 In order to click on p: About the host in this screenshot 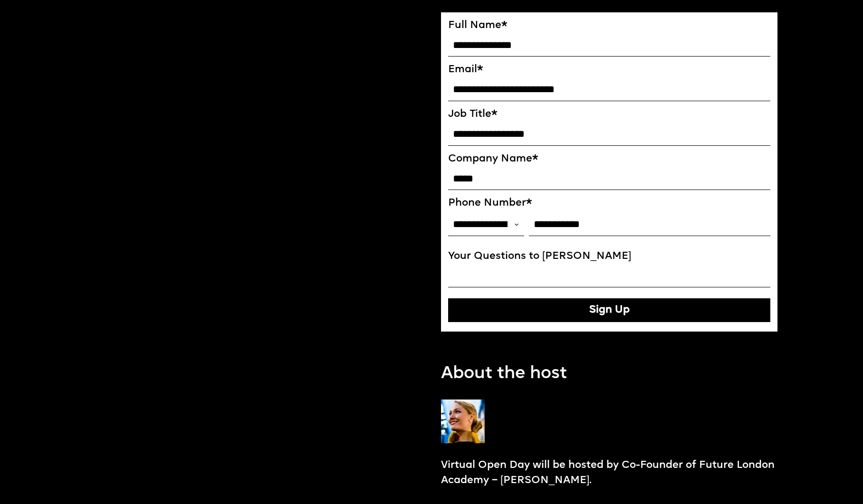, I will do `click(504, 374)`.